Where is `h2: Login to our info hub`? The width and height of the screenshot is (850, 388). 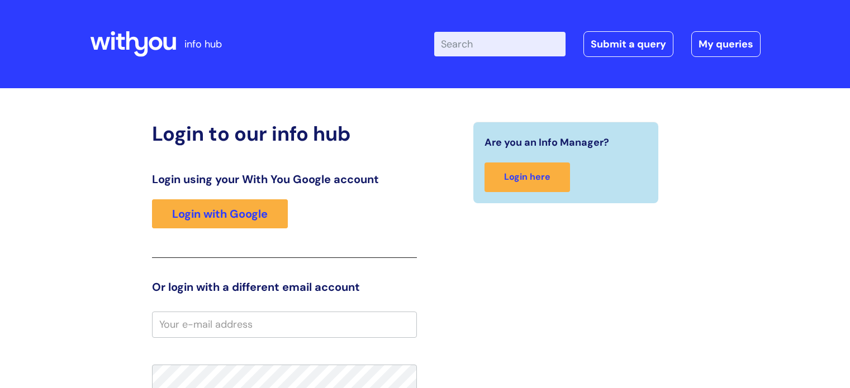
h2: Login to our info hub is located at coordinates (284, 134).